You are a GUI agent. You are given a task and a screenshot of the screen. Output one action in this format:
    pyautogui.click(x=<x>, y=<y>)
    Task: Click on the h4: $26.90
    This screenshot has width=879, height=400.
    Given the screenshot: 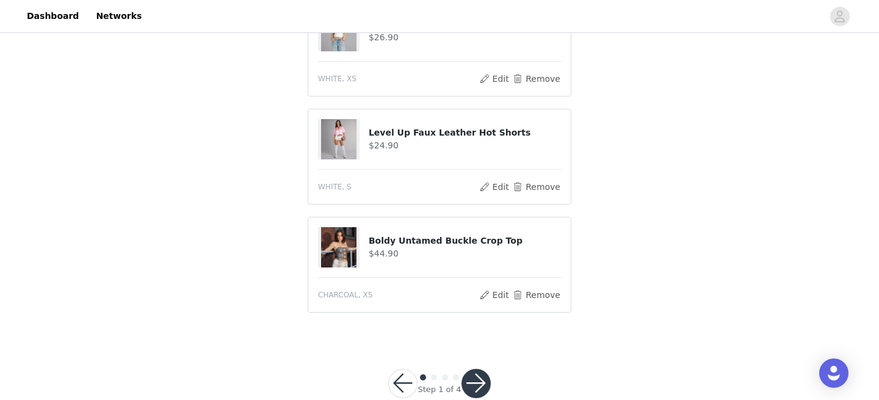 What is the action you would take?
    pyautogui.click(x=465, y=37)
    